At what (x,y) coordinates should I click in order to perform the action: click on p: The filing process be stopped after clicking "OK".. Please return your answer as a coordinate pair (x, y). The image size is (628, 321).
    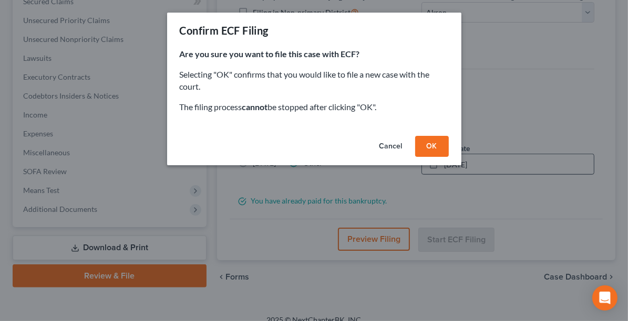
    Looking at the image, I should click on (314, 107).